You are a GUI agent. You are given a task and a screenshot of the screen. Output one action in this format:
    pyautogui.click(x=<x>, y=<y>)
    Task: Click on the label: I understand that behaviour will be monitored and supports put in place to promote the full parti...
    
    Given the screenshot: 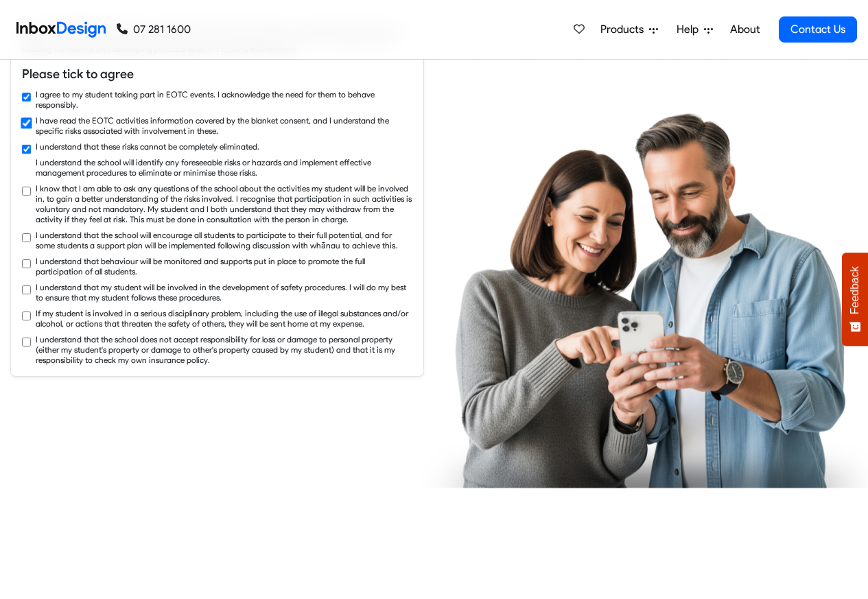 What is the action you would take?
    pyautogui.click(x=224, y=266)
    